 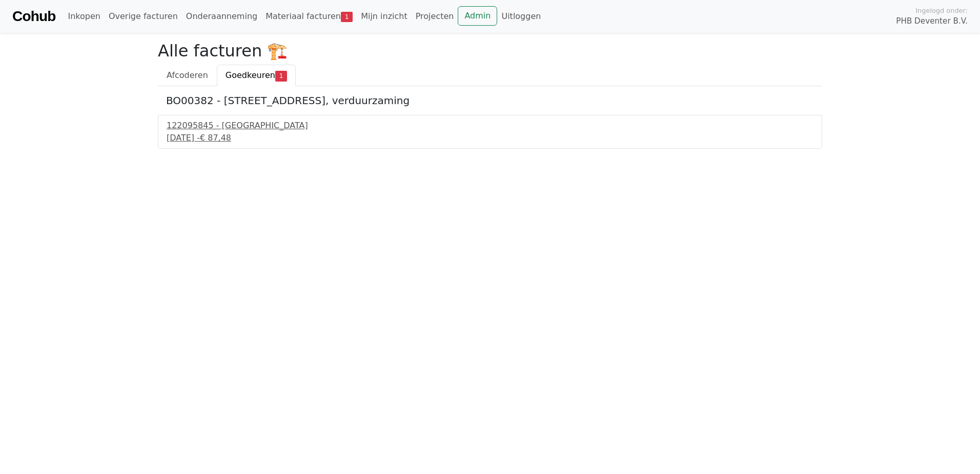 What do you see at coordinates (521, 17) in the screenshot?
I see `a: Uitloggen` at bounding box center [521, 17].